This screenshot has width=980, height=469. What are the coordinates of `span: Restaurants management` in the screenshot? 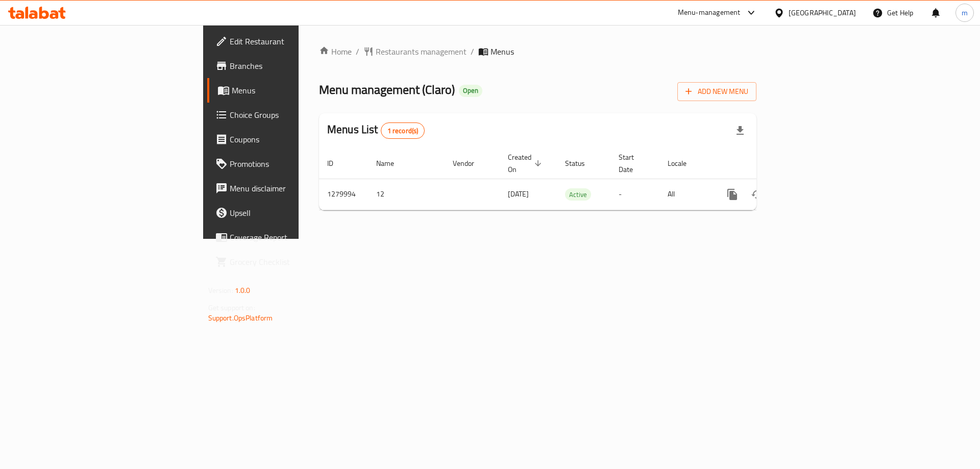 It's located at (421, 51).